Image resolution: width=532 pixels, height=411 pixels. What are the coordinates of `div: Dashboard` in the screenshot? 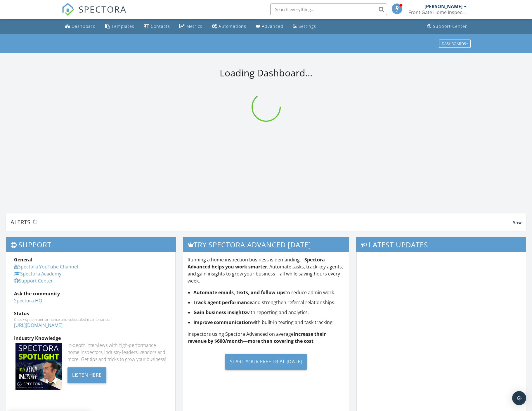 It's located at (83, 26).